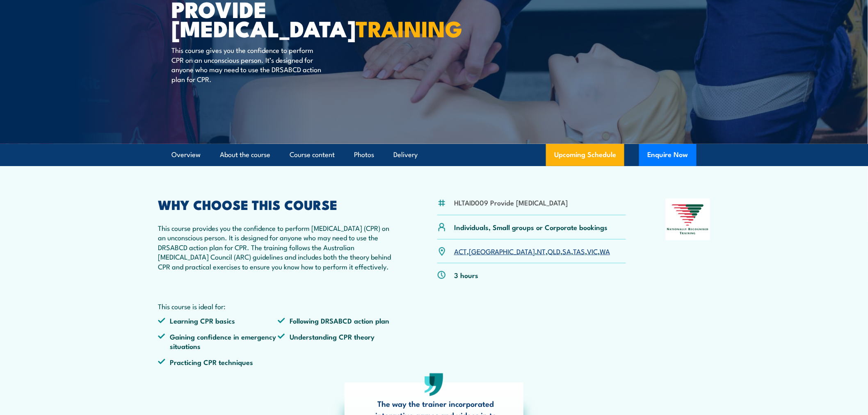  I want to click on p: Individuals, Small groups or Corporate bookings, so click(531, 226).